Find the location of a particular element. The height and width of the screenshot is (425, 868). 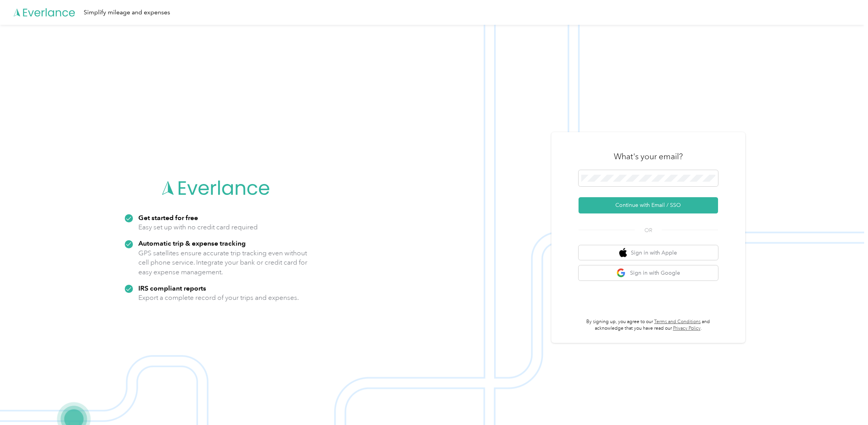

h3: What's your email? is located at coordinates (648, 156).